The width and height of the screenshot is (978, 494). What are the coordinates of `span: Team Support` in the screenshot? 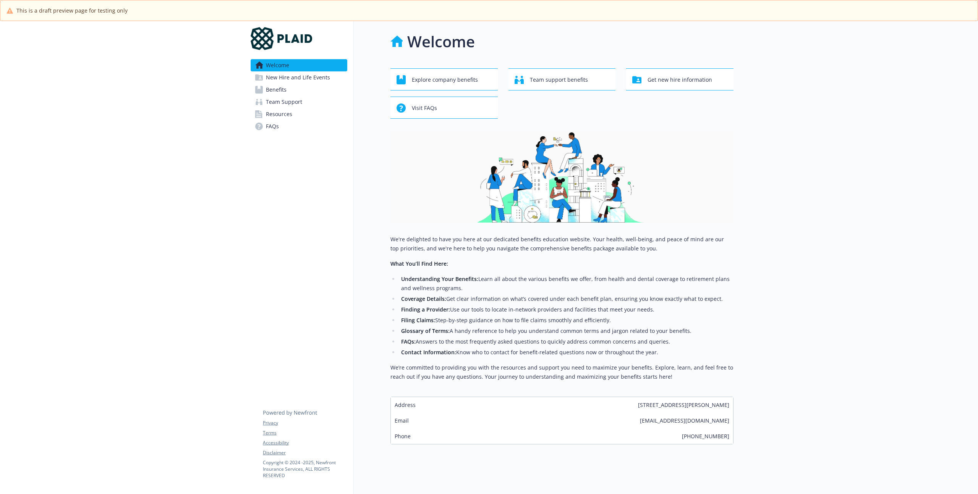 It's located at (284, 102).